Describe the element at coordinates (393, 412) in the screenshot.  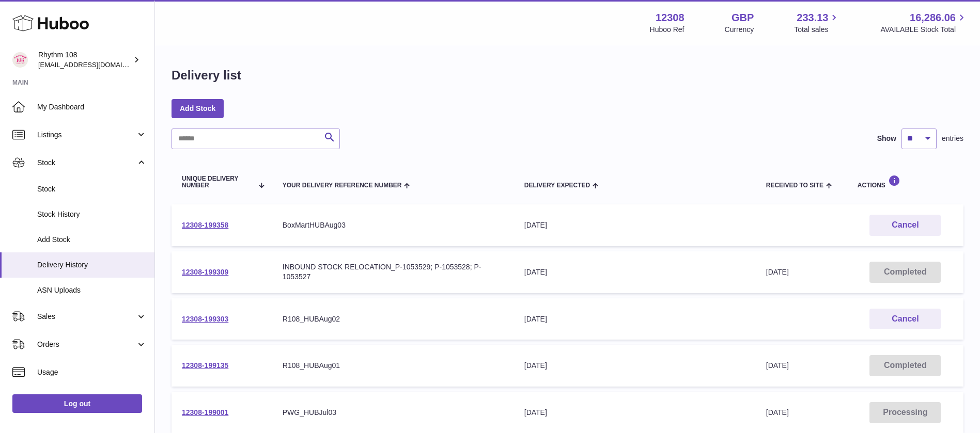
I see `div: PWG_HUBJul03` at that location.